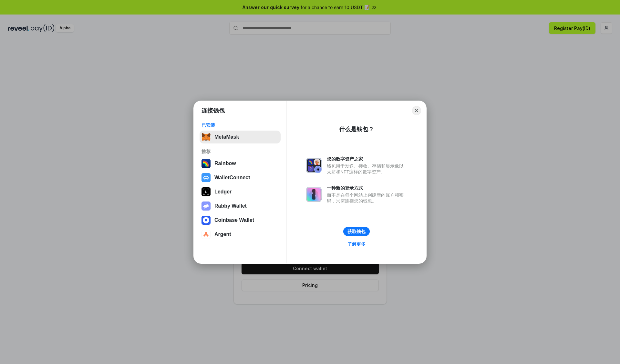  Describe the element at coordinates (356, 129) in the screenshot. I see `div: 什么是钱包？` at that location.